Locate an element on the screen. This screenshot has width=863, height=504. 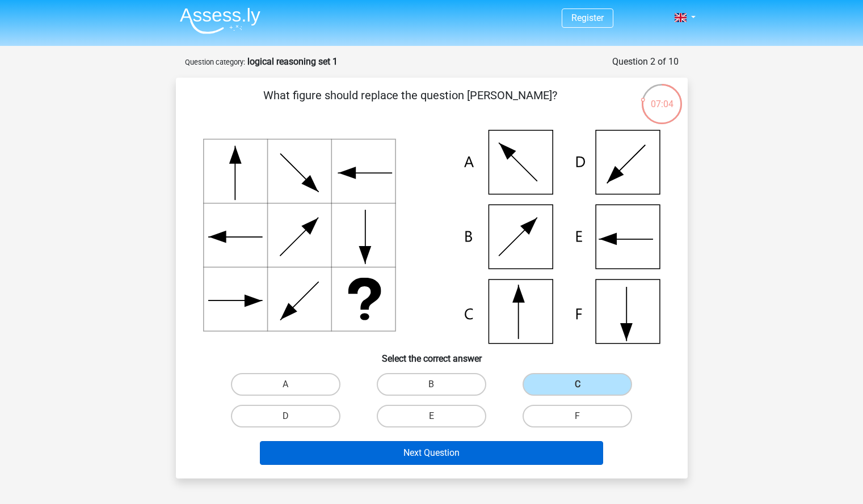
a: Register is located at coordinates (587, 18).